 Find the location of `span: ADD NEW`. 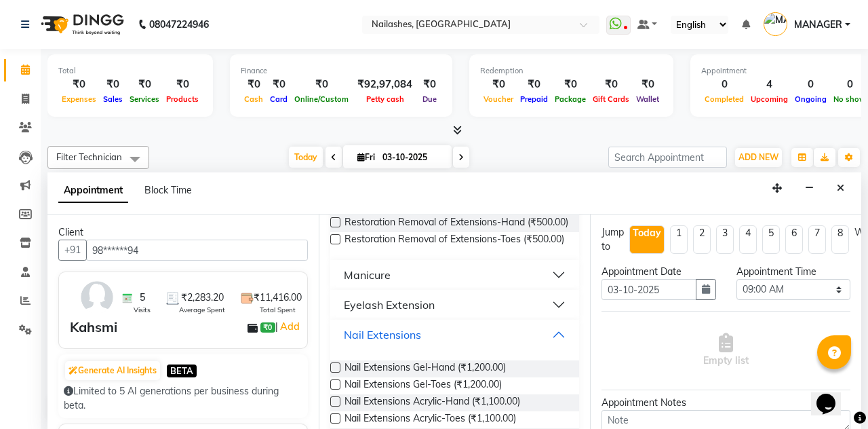

span: ADD NEW is located at coordinates (758, 157).